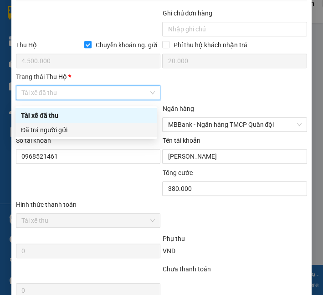 Image resolution: width=323 pixels, height=295 pixels. What do you see at coordinates (86, 130) in the screenshot?
I see `div: Đã trả người gửi` at bounding box center [86, 130].